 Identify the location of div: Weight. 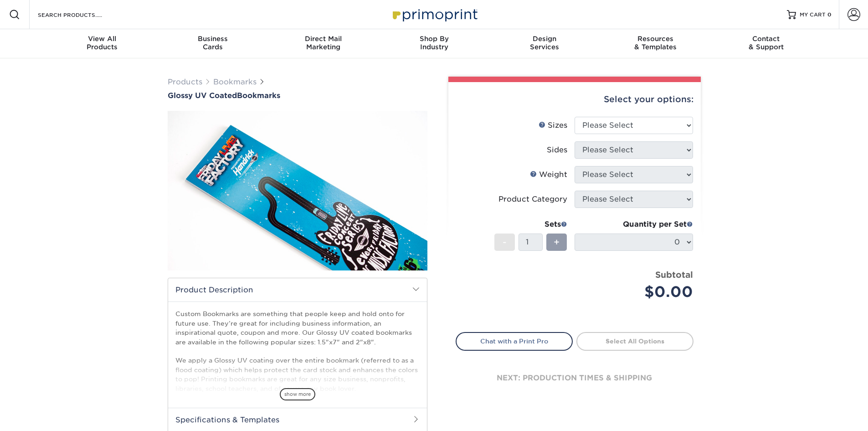
(549, 174).